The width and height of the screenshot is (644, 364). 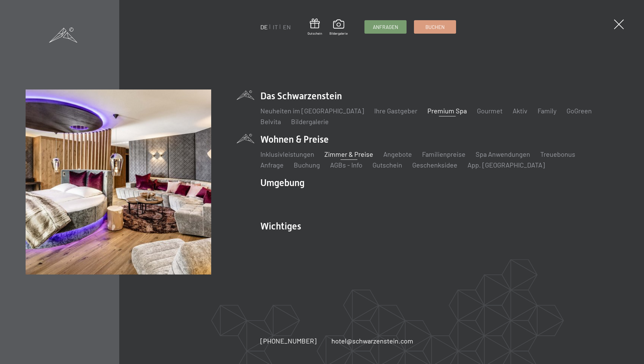 What do you see at coordinates (396, 111) in the screenshot?
I see `a: Ihre Gastgeber` at bounding box center [396, 111].